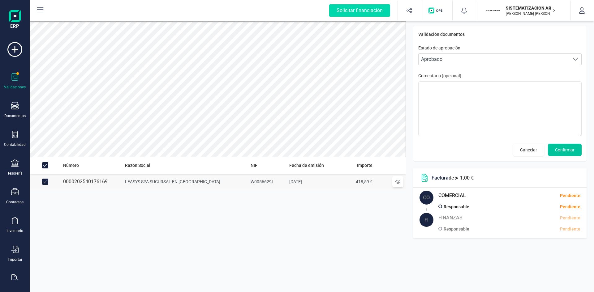 The height and width of the screenshot is (292, 594). I want to click on div: Documentos, so click(15, 116).